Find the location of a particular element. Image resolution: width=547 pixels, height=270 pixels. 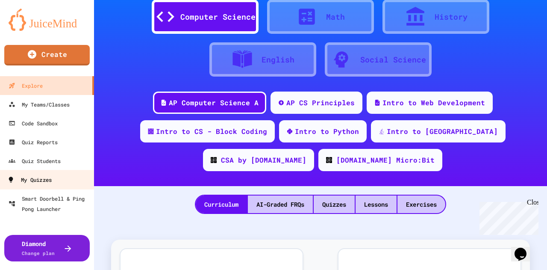

div: History is located at coordinates (451, 17).